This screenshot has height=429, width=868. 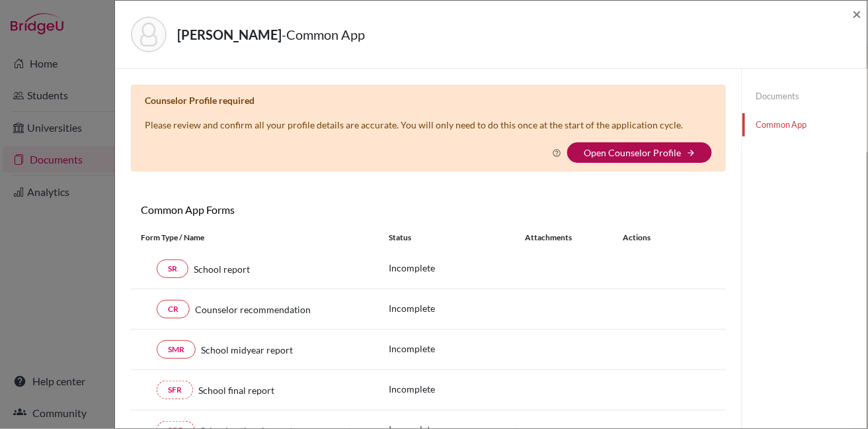 What do you see at coordinates (639, 152) in the screenshot?
I see `button: Open Counselor Profilearrow_forward` at bounding box center [639, 152].